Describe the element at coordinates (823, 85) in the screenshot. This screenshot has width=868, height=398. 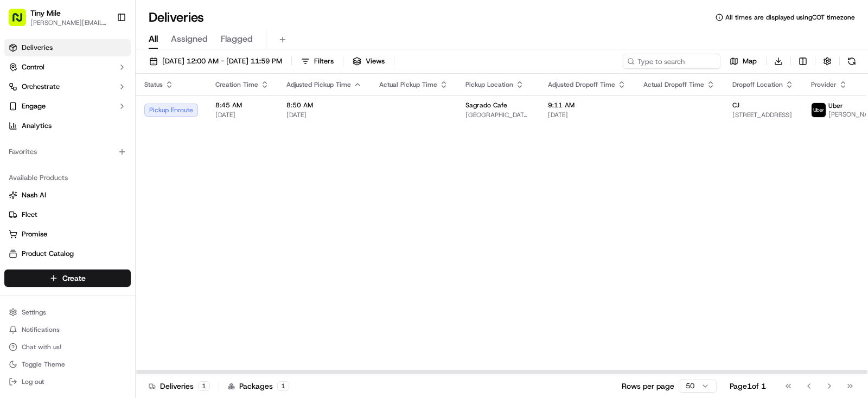
I see `span: Provider` at that location.